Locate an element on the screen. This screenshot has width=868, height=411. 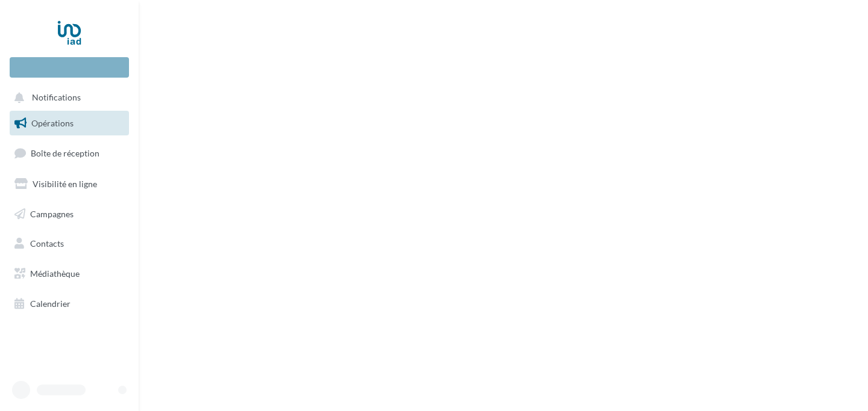
span: Notifications is located at coordinates (56, 97).